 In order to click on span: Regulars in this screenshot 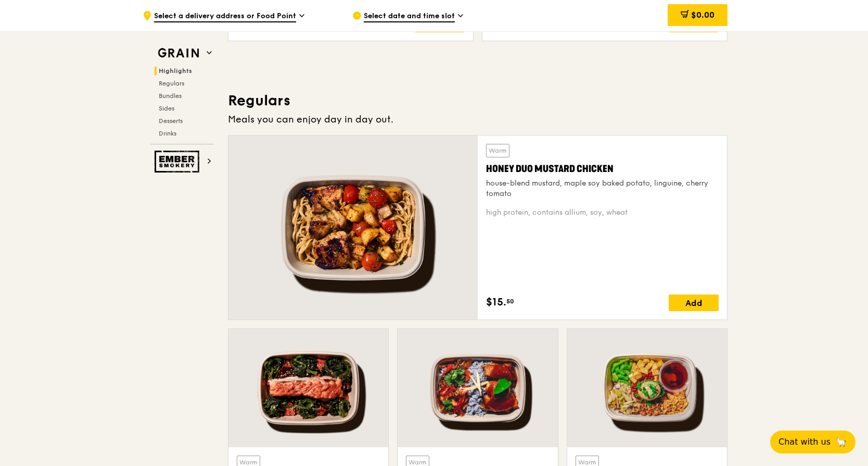, I will do `click(171, 83)`.